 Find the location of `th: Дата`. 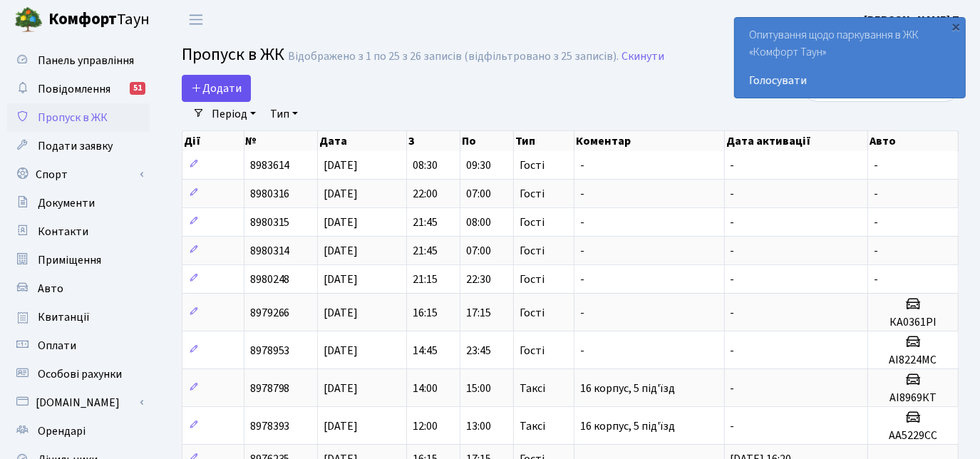

th: Дата is located at coordinates (363, 141).